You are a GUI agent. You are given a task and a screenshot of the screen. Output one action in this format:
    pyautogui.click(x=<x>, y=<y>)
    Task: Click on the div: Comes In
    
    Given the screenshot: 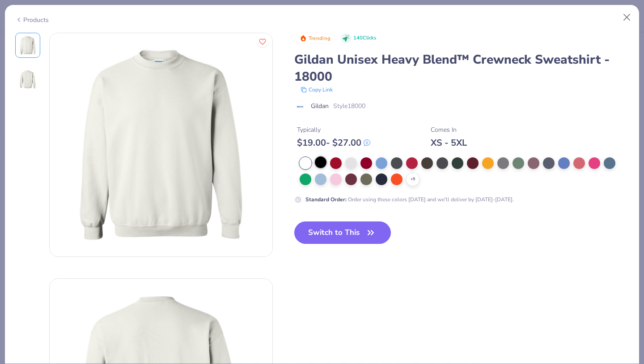 What is the action you would take?
    pyautogui.click(x=449, y=129)
    